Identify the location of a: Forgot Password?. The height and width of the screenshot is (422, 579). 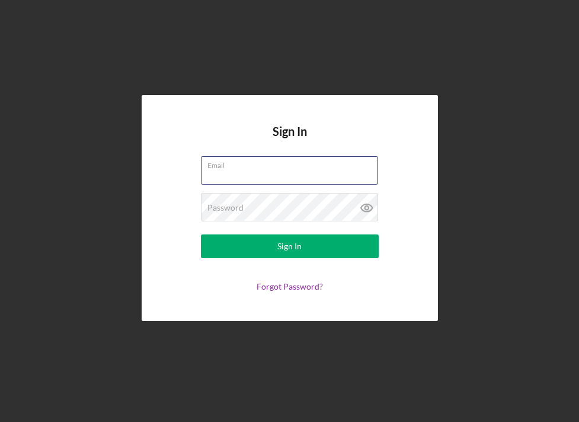
(290, 286).